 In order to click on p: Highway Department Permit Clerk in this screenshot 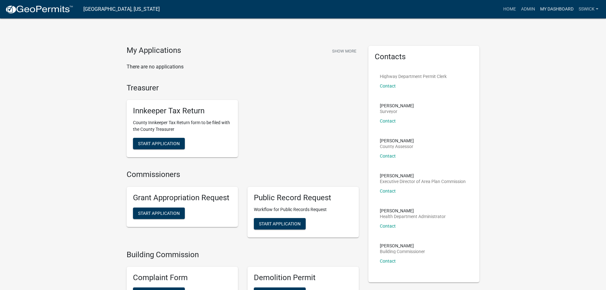, I will do `click(413, 76)`.